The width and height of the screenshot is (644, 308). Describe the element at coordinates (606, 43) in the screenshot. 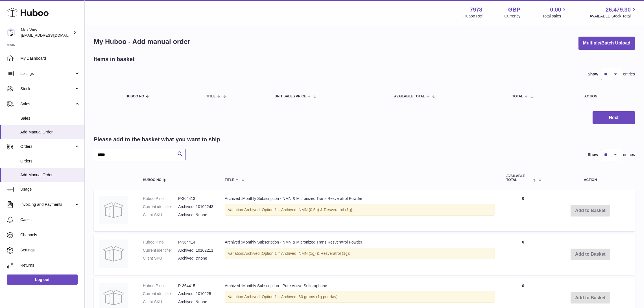

I see `button: Multiple/Batch Upload` at that location.